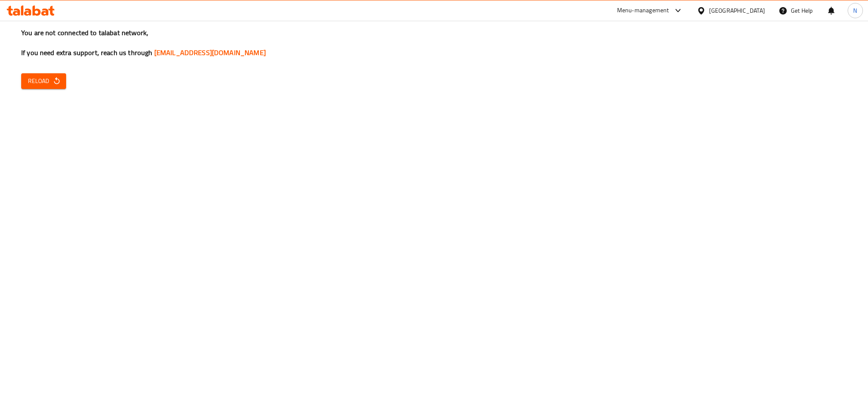  I want to click on span: Reload, so click(43, 81).